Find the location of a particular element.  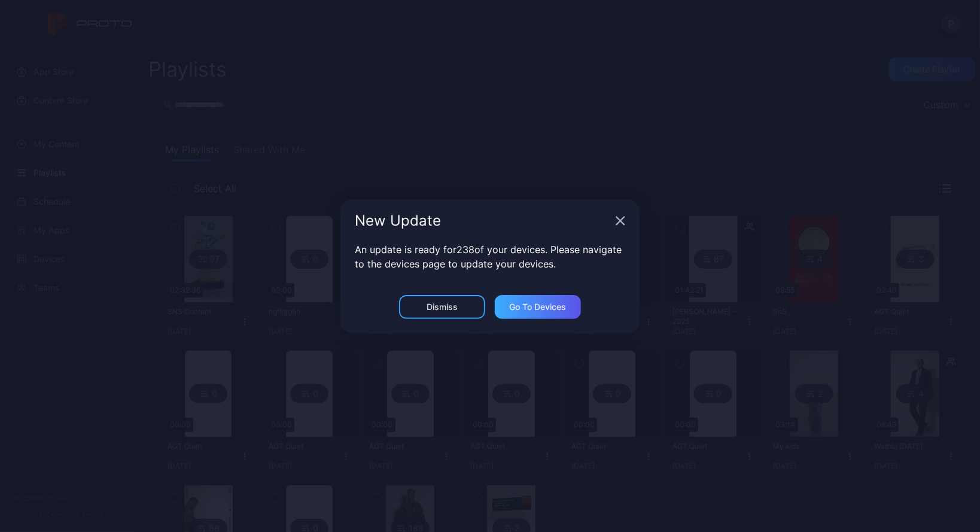

div: Go to devices is located at coordinates (539, 307).